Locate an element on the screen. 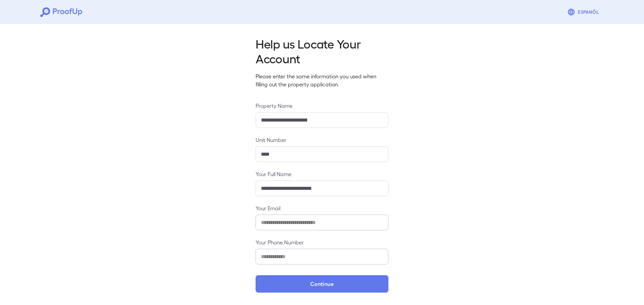 The width and height of the screenshot is (644, 305). button: Espanõl is located at coordinates (584, 12).